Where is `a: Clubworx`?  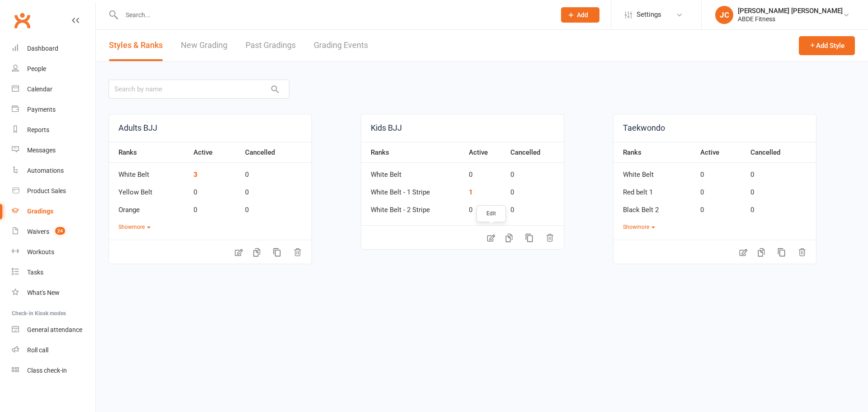 a: Clubworx is located at coordinates (22, 20).